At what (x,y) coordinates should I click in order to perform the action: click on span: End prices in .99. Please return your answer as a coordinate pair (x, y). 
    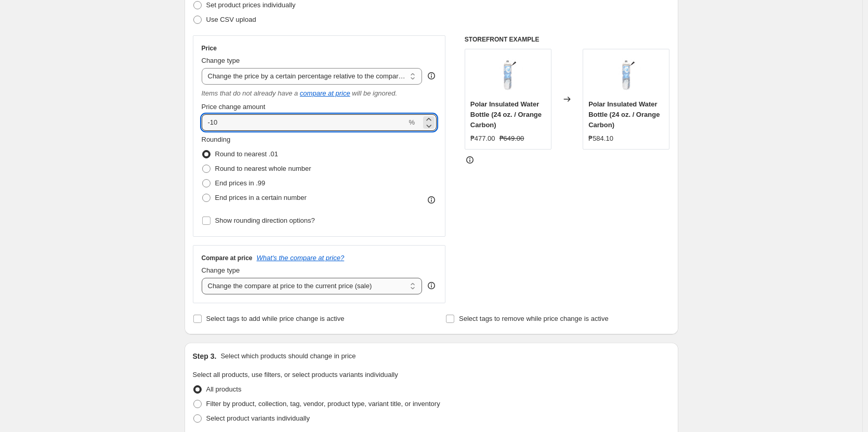
    Looking at the image, I should click on (240, 183).